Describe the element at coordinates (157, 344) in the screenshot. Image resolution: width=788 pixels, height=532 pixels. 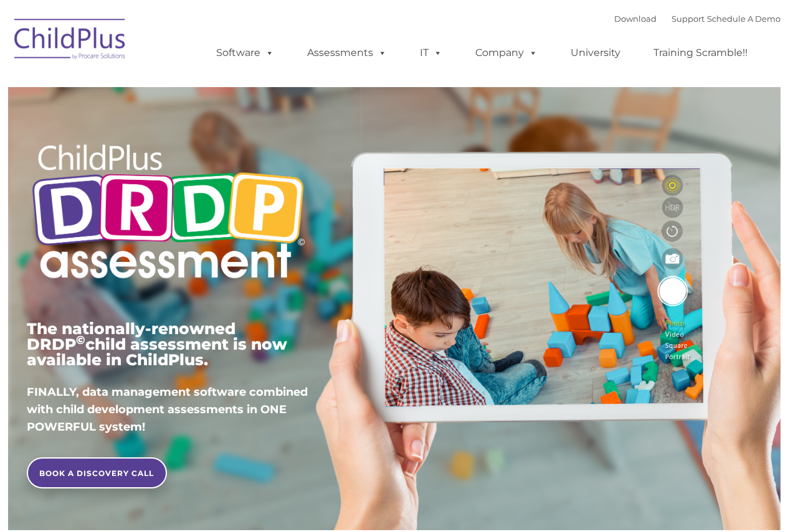
I see `span: The nationally-renowned DRDP child assessment is now available in ChildPlus.` at that location.